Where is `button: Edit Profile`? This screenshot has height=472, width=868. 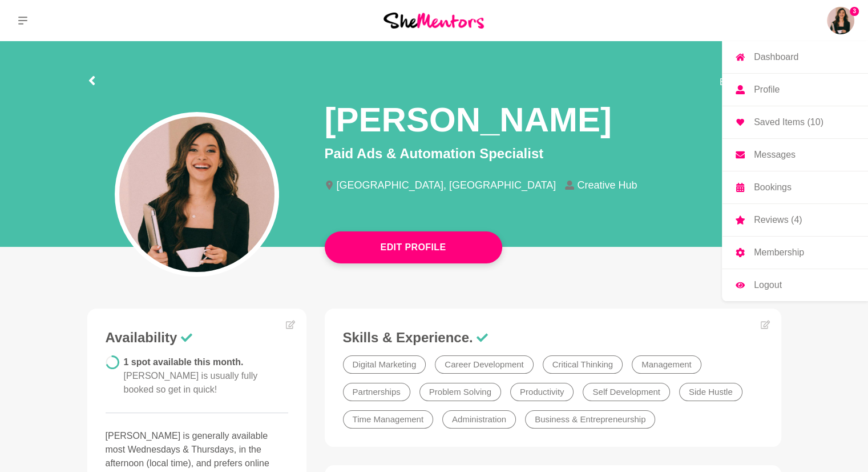 button: Edit Profile is located at coordinates (413, 247).